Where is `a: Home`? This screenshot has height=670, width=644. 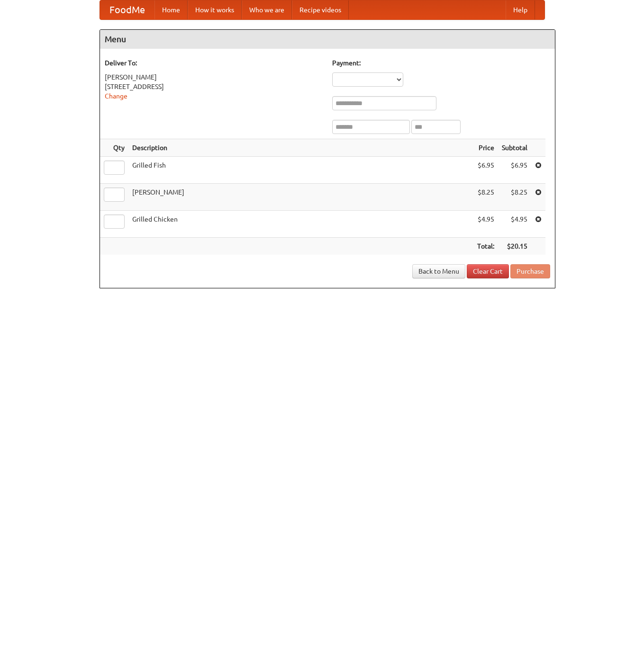
a: Home is located at coordinates (171, 10).